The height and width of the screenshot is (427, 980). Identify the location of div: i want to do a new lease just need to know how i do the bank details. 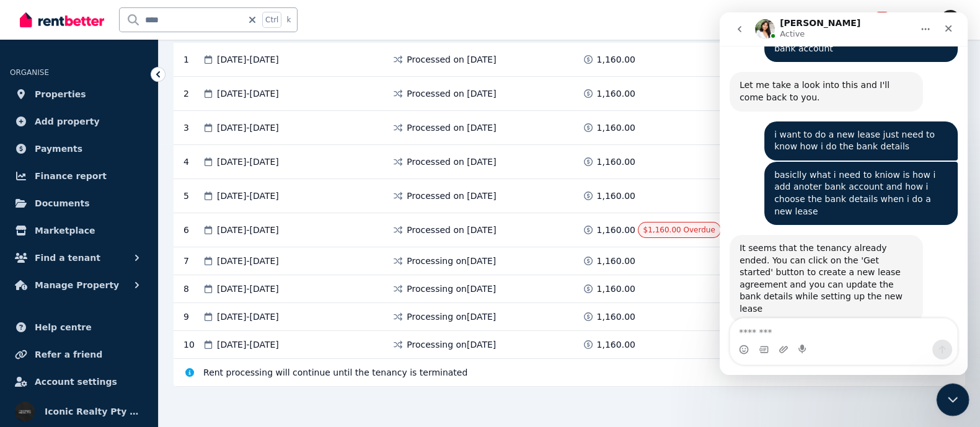
(141, 128).